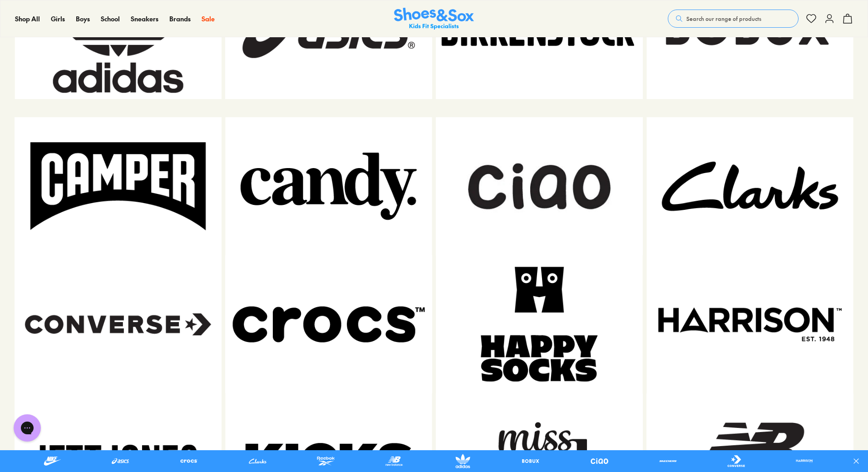  What do you see at coordinates (329, 324) in the screenshot?
I see `img: CROCS_4245e723-0b16-460d-9db2-47c75d33628b.png` at bounding box center [329, 324].